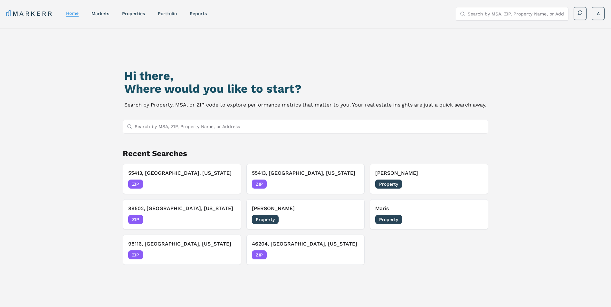  Describe the element at coordinates (305, 76) in the screenshot. I see `h1: Hi there,` at that location.